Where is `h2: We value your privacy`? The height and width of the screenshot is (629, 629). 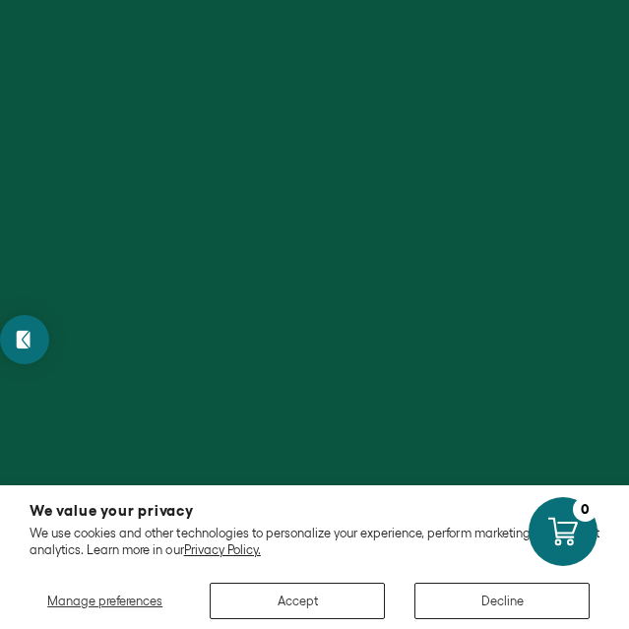
h2: We value your privacy is located at coordinates (314, 510).